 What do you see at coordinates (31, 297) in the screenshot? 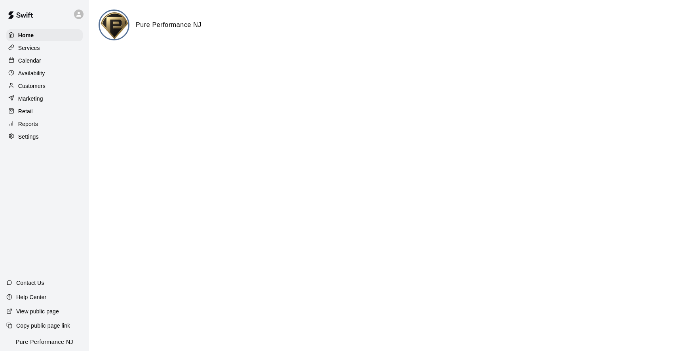
I see `p: Help Center` at bounding box center [31, 297].